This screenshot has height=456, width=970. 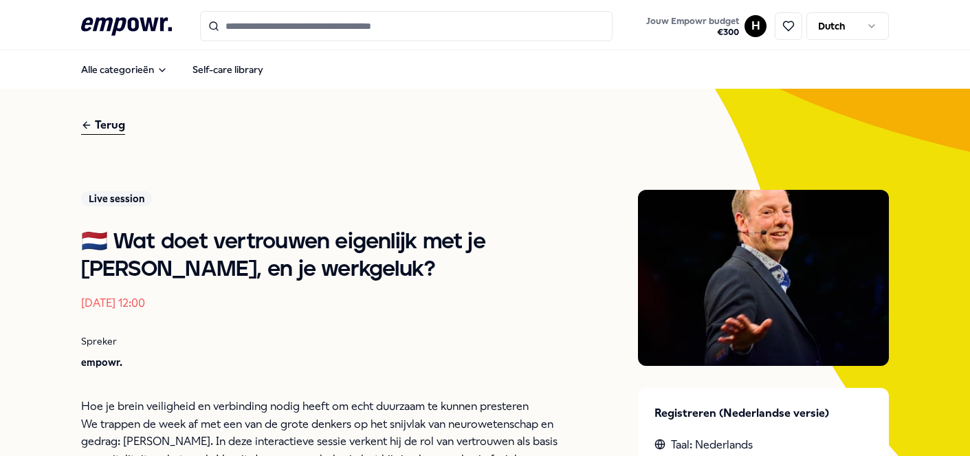 I want to click on div: Terug, so click(x=103, y=125).